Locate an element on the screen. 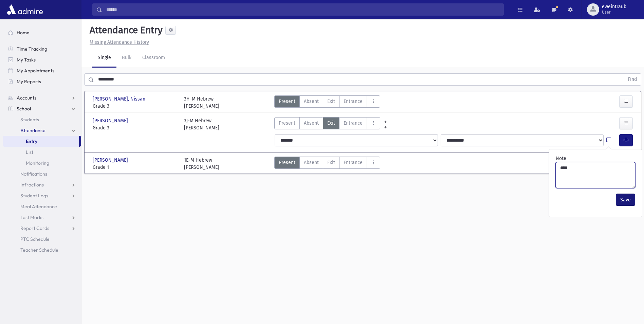  span: Teacher Schedule is located at coordinates (39, 250).